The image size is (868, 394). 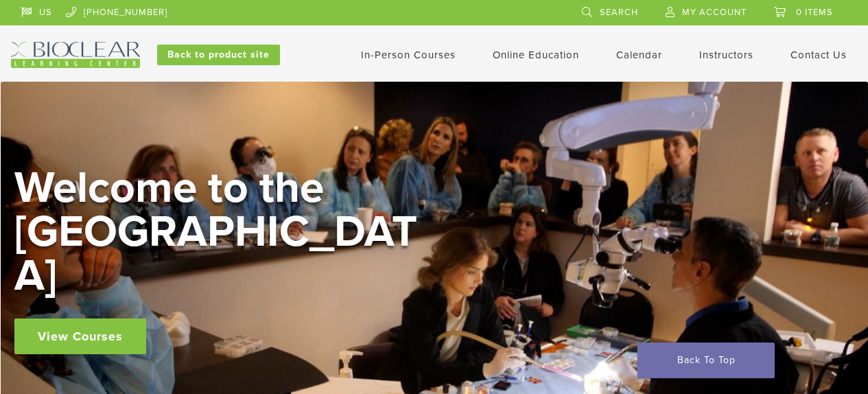 What do you see at coordinates (819, 55) in the screenshot?
I see `a: Contact Us` at bounding box center [819, 55].